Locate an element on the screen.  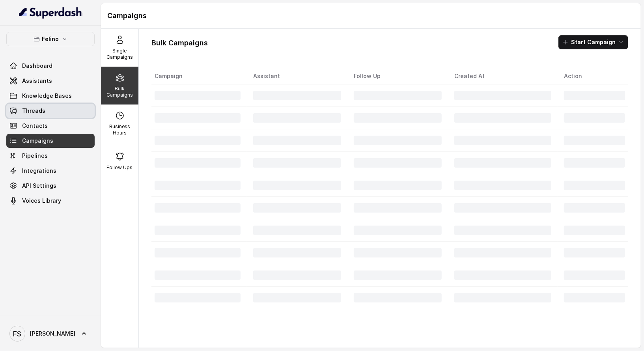
p: Single Campaigns is located at coordinates (119, 54).